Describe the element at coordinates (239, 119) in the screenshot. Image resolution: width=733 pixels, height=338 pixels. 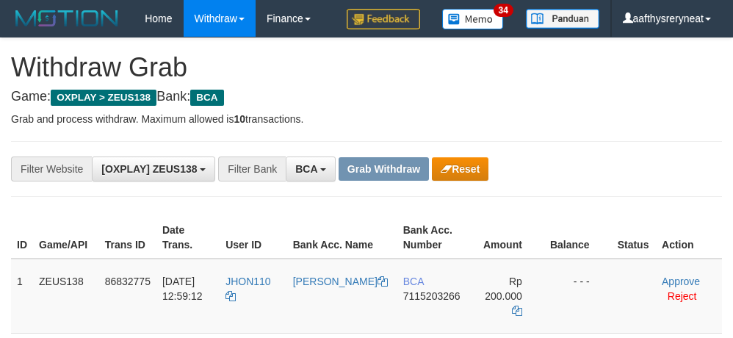
I see `strong: 10` at that location.